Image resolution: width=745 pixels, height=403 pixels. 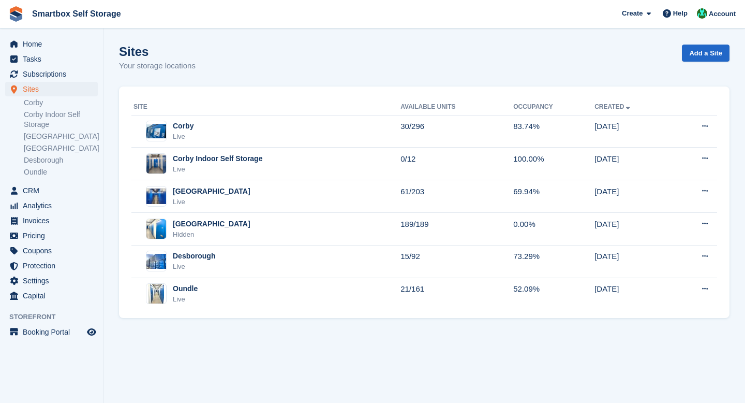 What do you see at coordinates (54, 236) in the screenshot?
I see `span: Pricing` at bounding box center [54, 236].